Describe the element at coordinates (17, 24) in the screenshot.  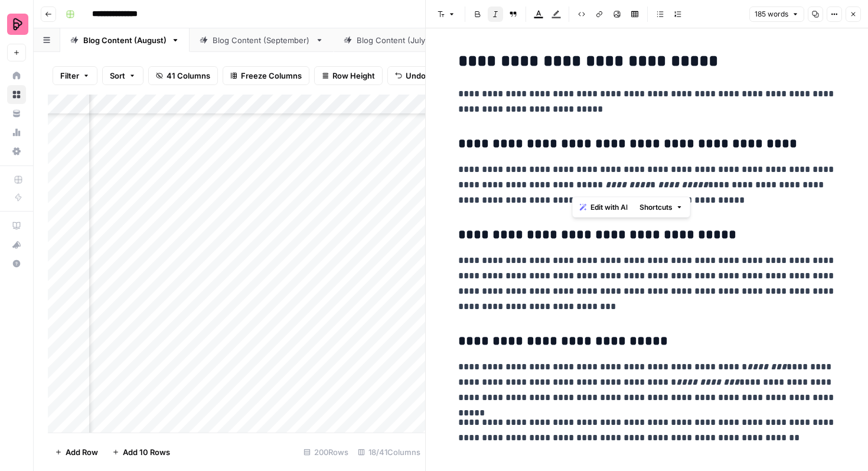
I see `button: Workspace: Preply` at that location.